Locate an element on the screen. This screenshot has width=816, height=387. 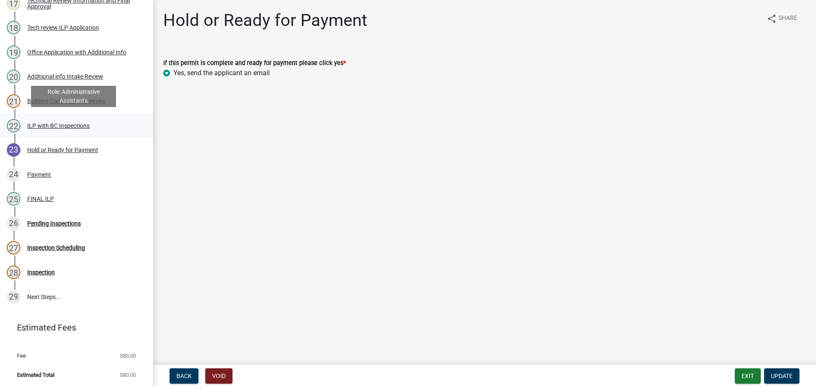
div: Pending Inspections is located at coordinates (54, 224).